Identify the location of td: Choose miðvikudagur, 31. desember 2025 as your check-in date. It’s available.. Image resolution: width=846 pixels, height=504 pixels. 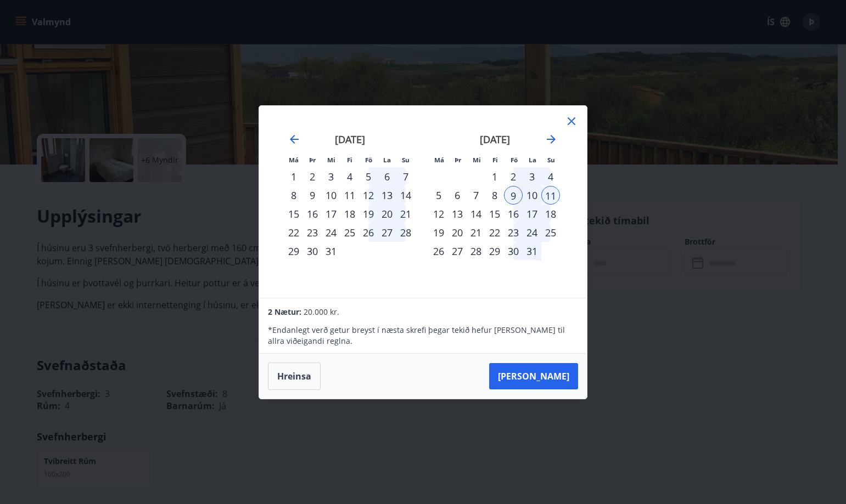
(331, 252).